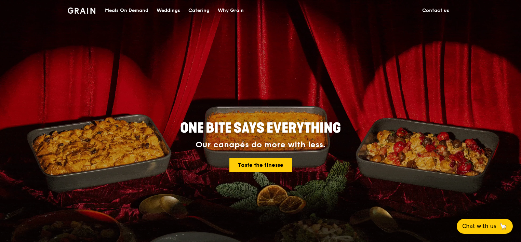 The height and width of the screenshot is (242, 521). What do you see at coordinates (260, 145) in the screenshot?
I see `div: Our canapés do more with less.` at bounding box center [260, 145].